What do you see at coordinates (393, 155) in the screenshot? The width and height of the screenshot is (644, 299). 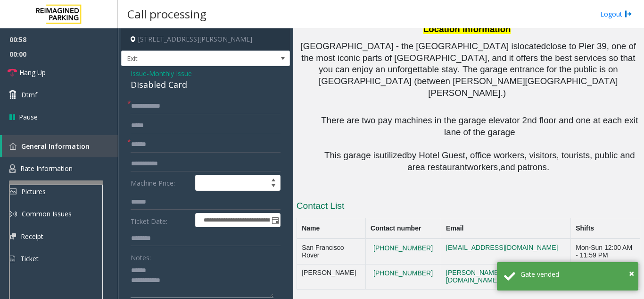 I see `span: utilized` at bounding box center [393, 155].